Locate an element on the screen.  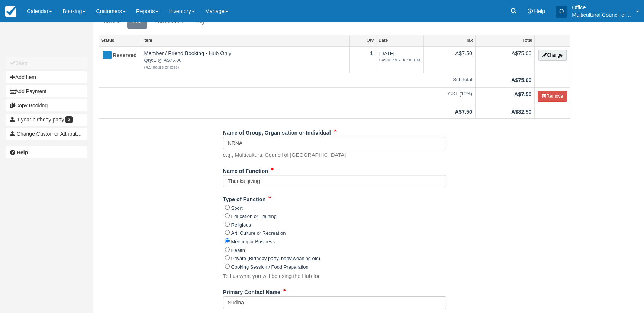
a: Qty is located at coordinates (363, 40).